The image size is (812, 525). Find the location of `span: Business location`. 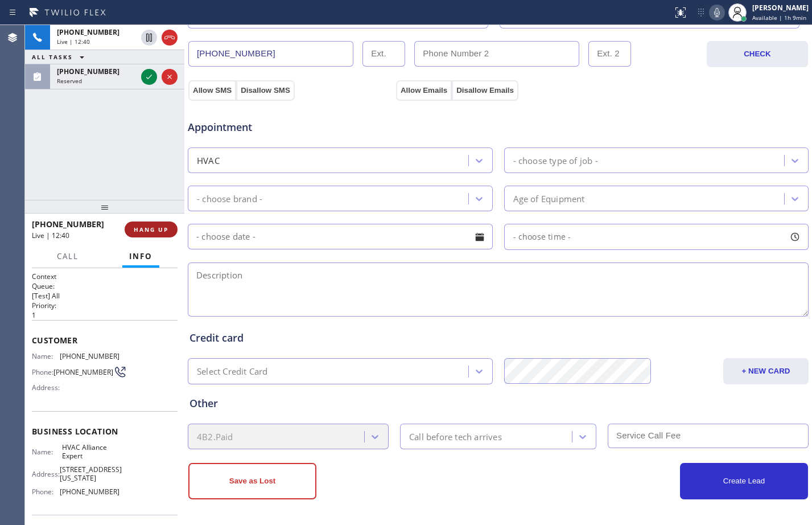

span: Business location is located at coordinates (105, 431).